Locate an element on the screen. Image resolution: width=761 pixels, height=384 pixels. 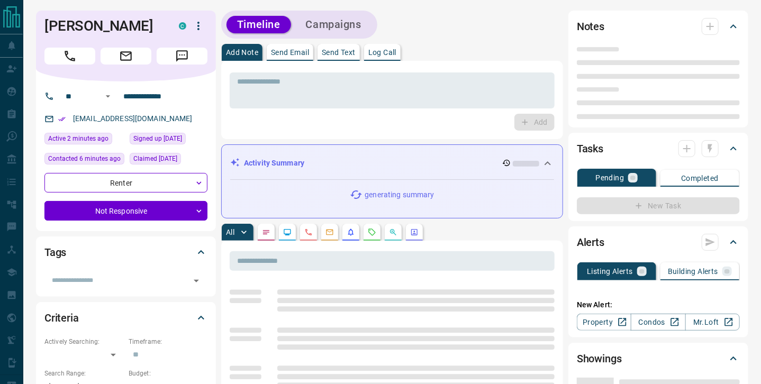
svg: Lead Browsing Activity is located at coordinates (287, 232).